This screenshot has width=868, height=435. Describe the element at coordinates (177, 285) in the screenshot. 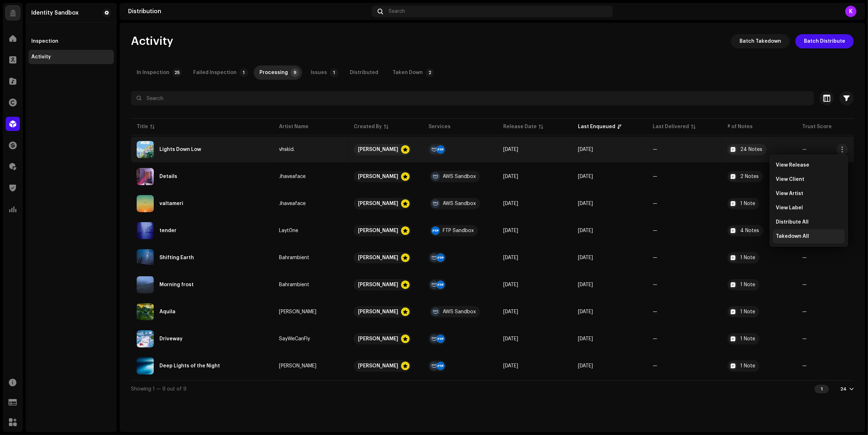

I see `div: Morning frost` at that location.